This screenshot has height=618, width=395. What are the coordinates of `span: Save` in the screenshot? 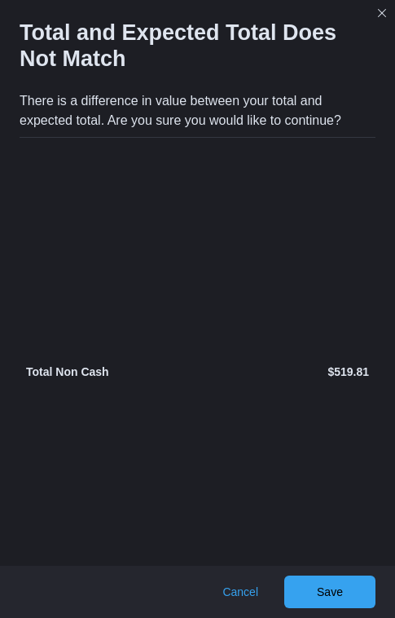 It's located at (330, 592).